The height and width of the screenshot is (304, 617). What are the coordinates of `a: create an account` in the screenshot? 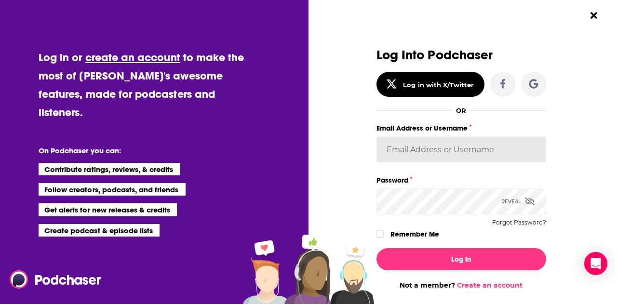 It's located at (133, 57).